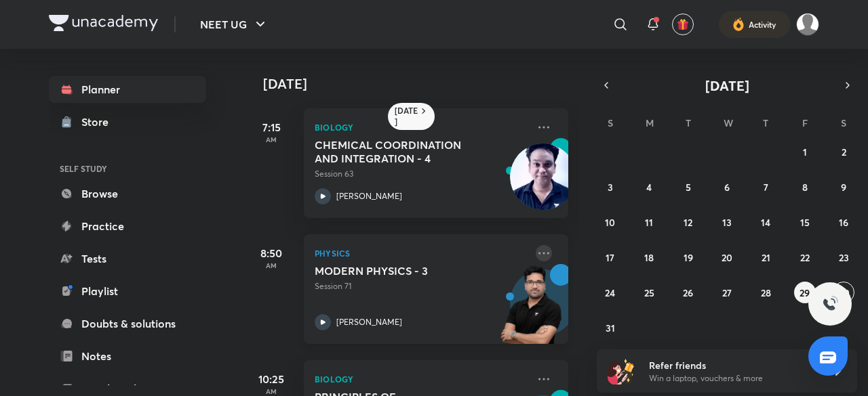 This screenshot has width=868, height=396. What do you see at coordinates (765, 223) in the screenshot?
I see `button: August 14, 2025` at bounding box center [765, 223].